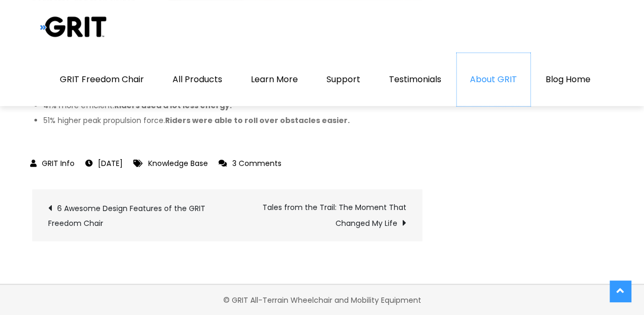 The width and height of the screenshot is (644, 315). Describe the element at coordinates (343, 79) in the screenshot. I see `a: Support` at that location.